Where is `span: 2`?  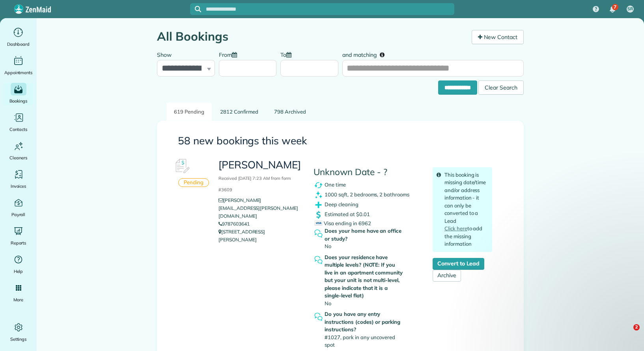
span: 2 is located at coordinates (636, 327).